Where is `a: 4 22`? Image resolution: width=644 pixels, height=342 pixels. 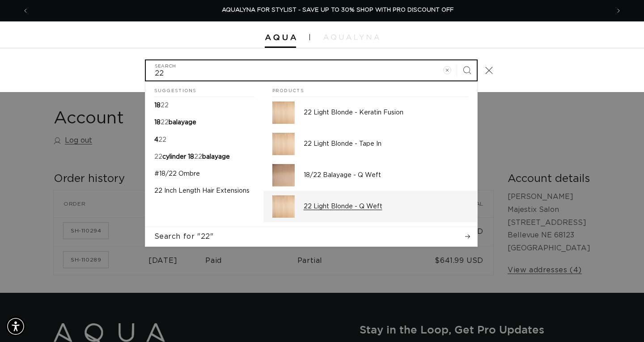 a: 4 22 is located at coordinates (204, 140).